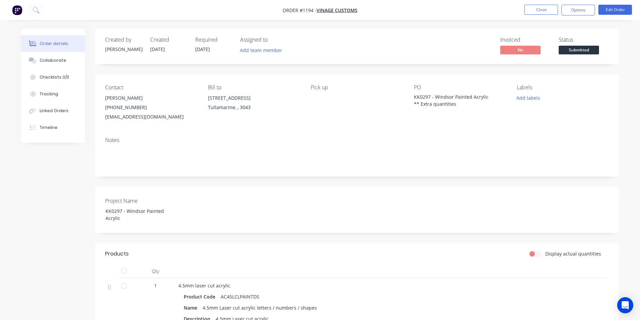 The width and height of the screenshot is (640, 320). Describe the element at coordinates (260, 308) in the screenshot. I see `div: 4.5mm Laser cut acrylic letters / numbers / shapes` at that location.